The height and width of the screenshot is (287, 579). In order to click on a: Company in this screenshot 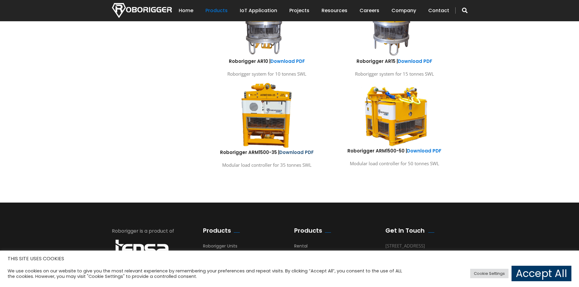, I will do `click(403, 11)`.